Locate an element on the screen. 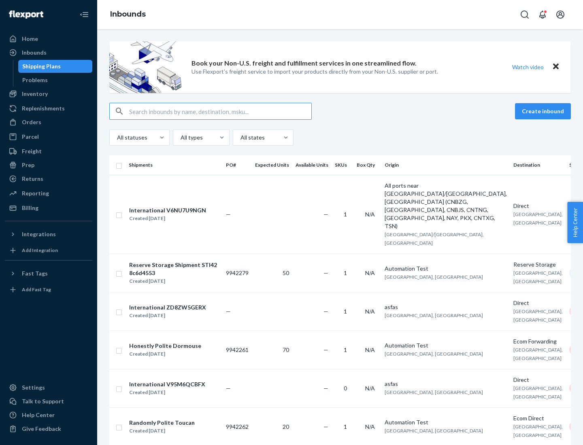 Image resolution: width=583 pixels, height=445 pixels. button: Open account menu is located at coordinates (560, 15).